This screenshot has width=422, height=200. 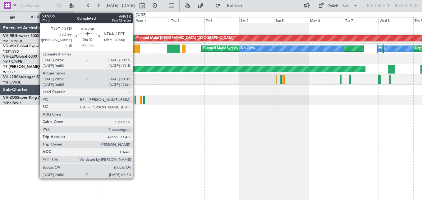 What do you see at coordinates (9, 57) in the screenshot?
I see `span: VH-LEP` at bounding box center [9, 57].